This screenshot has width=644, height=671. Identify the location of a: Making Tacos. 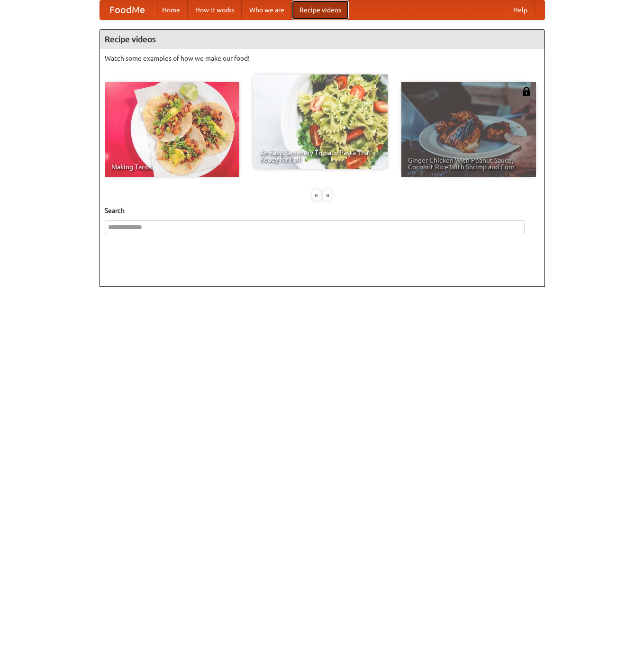
(172, 130).